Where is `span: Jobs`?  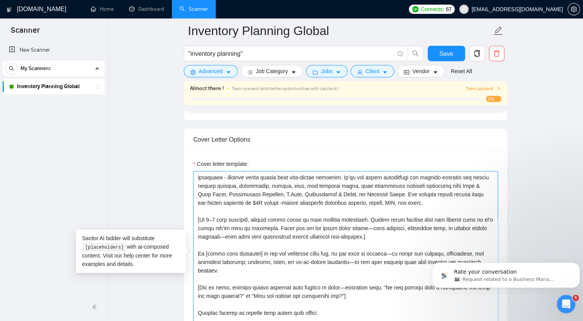 span: Jobs is located at coordinates (327, 71).